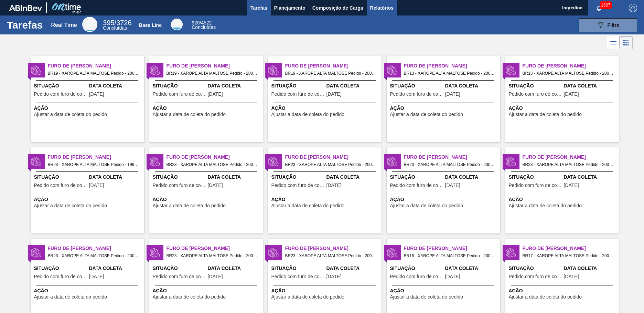 Image resolution: width=644 pixels, height=313 pixels. Describe the element at coordinates (331, 164) in the screenshot. I see `span: BR23 - XAROPE ALTA MALTOSE Pedido - 2005416` at that location.